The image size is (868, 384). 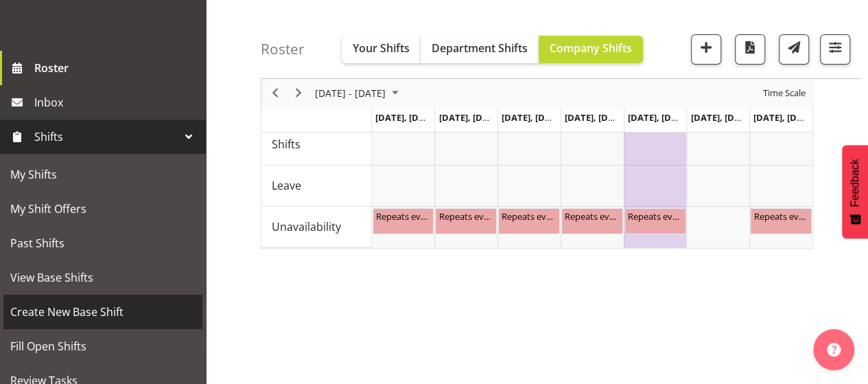 I want to click on td: Shifts resource, so click(x=316, y=145).